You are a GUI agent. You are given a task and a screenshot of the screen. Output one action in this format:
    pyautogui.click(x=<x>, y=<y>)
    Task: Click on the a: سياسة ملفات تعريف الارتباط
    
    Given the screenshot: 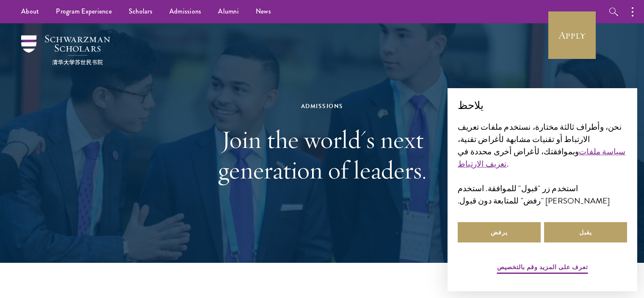 What is the action you would take?
    pyautogui.click(x=542, y=158)
    